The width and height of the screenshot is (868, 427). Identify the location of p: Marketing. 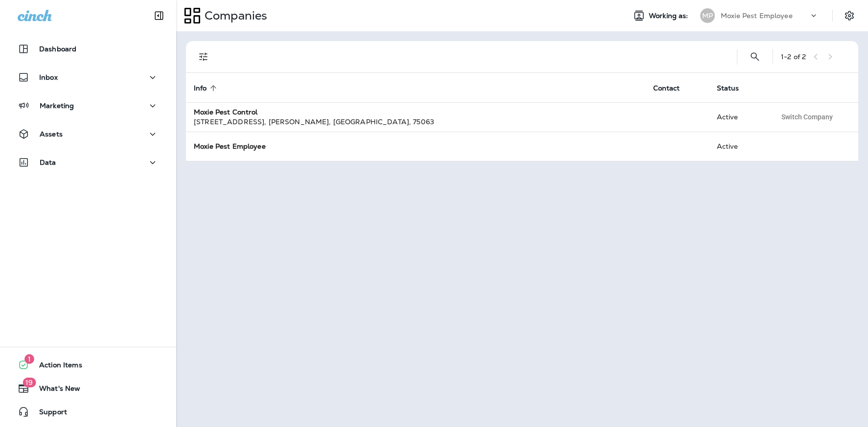
(57, 106).